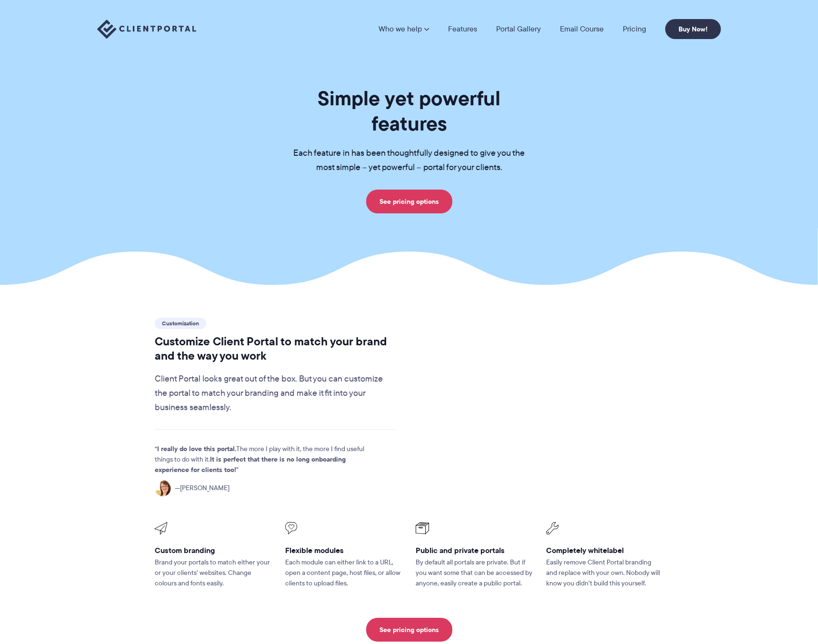 The image size is (818, 644). Describe the element at coordinates (462, 29) in the screenshot. I see `a: Features` at that location.